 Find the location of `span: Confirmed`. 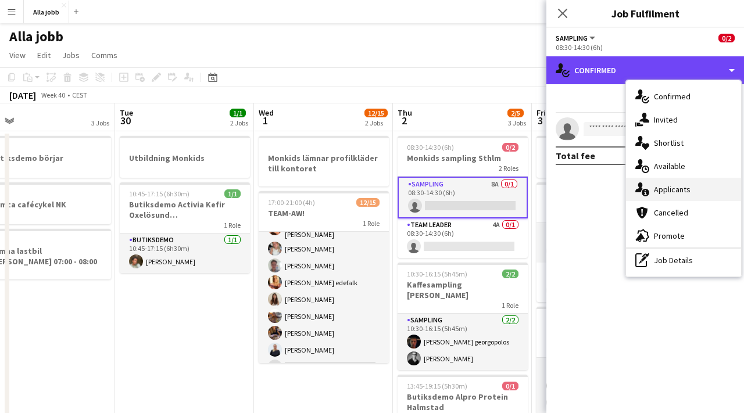

span: Confirmed is located at coordinates (672, 97).